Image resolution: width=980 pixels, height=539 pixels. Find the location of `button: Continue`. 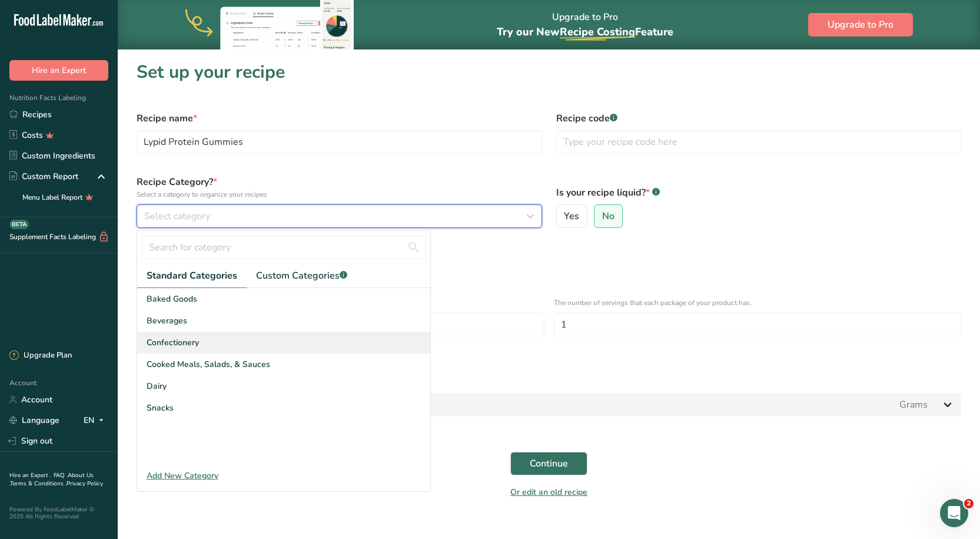

button: Continue is located at coordinates (549, 463).